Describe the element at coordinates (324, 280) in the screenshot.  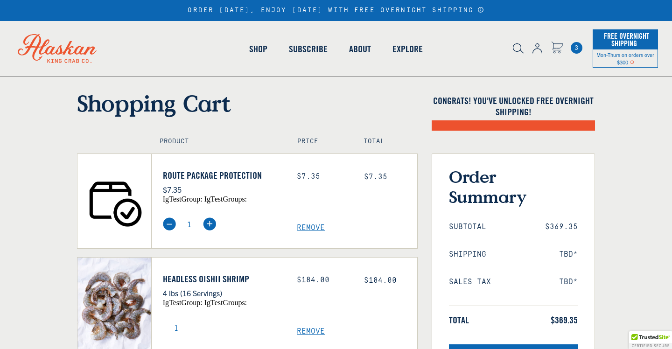
I see `div: $184.00` at that location.